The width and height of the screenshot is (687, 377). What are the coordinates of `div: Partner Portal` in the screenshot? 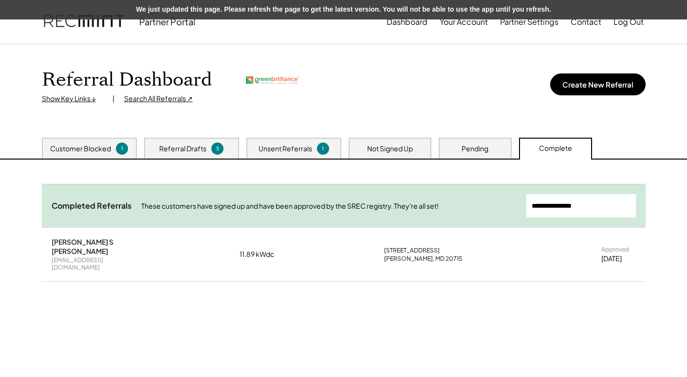 It's located at (167, 21).